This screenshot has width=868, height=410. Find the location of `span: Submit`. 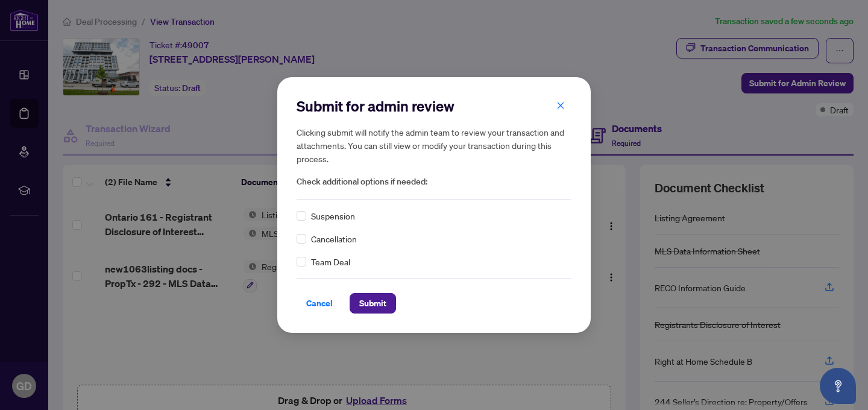

span: Submit is located at coordinates (372, 303).